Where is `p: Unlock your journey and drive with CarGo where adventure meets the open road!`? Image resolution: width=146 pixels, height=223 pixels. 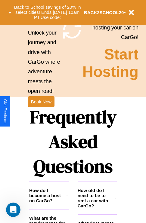 p: Unlock your journey and drive with CarGo where adventure meets the open road! is located at coordinates (44, 62).